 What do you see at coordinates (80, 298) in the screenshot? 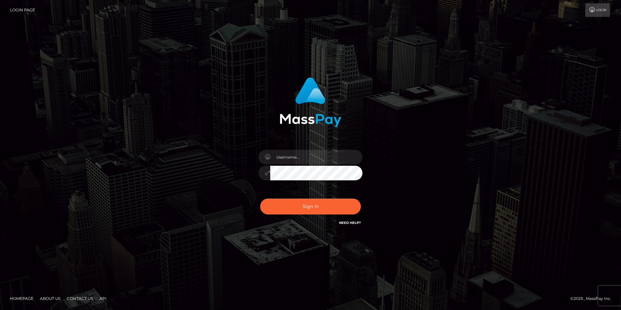
I see `a: Contact Us` at bounding box center [80, 298].